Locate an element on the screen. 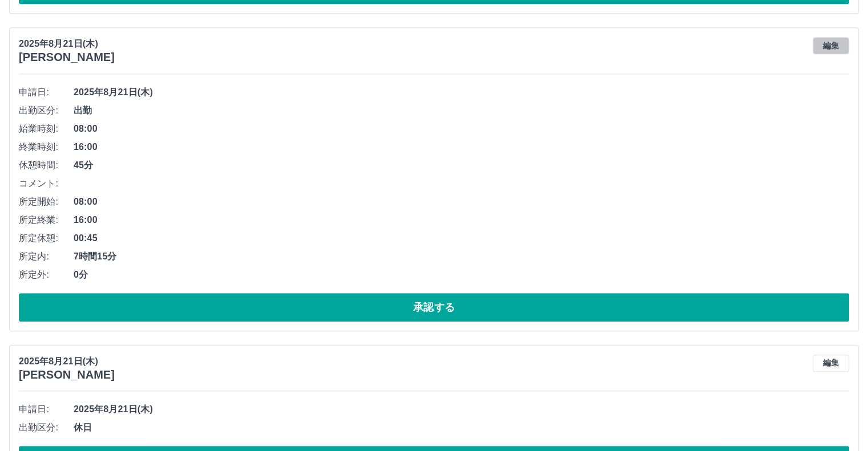 This screenshot has width=868, height=451. span: 7時間15分 is located at coordinates (461, 257).